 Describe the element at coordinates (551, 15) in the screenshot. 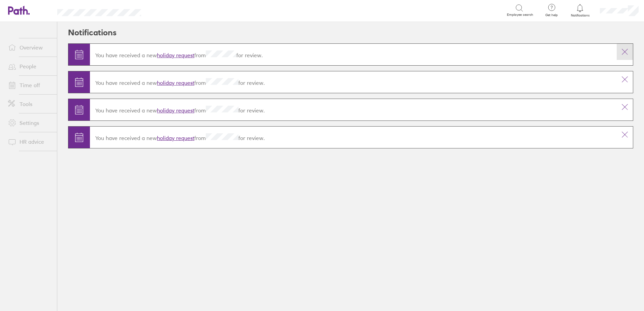

I see `span: Get help` at that location.